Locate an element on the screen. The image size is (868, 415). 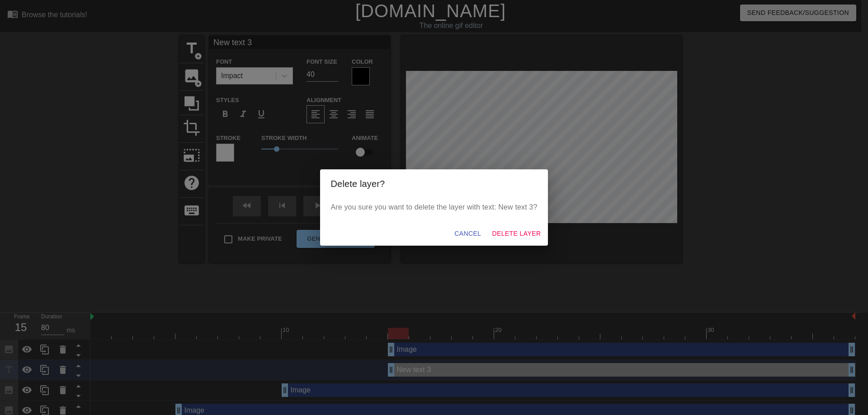
span: Cancel is located at coordinates (468, 234).